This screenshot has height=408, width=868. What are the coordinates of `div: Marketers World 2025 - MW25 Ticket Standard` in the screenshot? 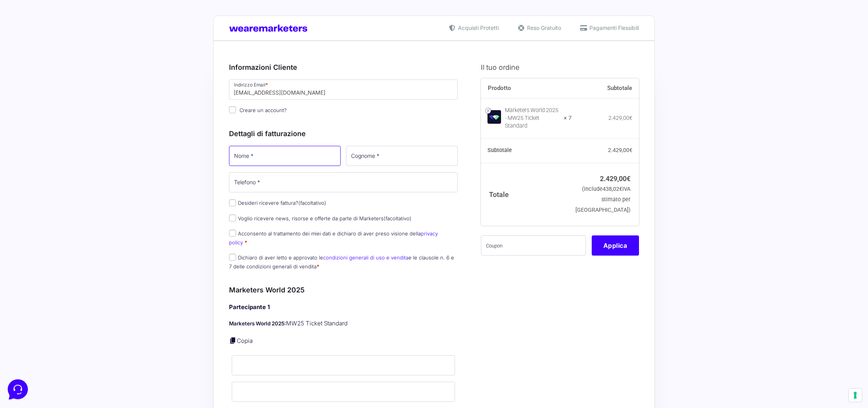 It's located at (532, 118).